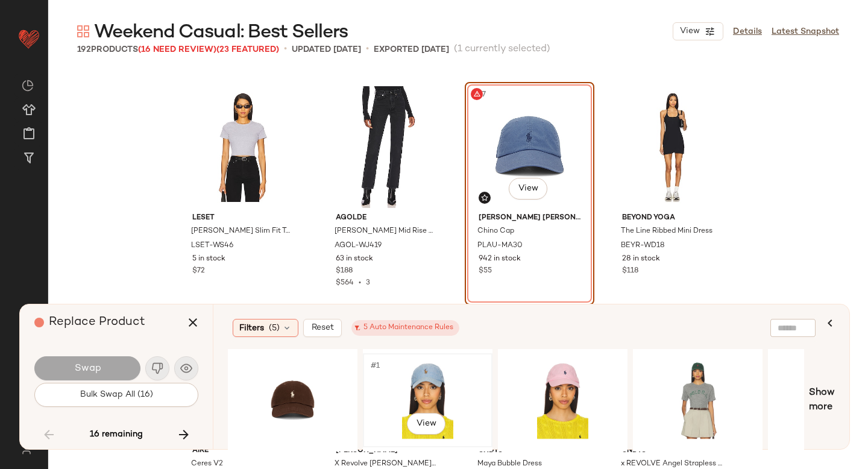 Image resolution: width=868 pixels, height=469 pixels. I want to click on span: $188, so click(344, 271).